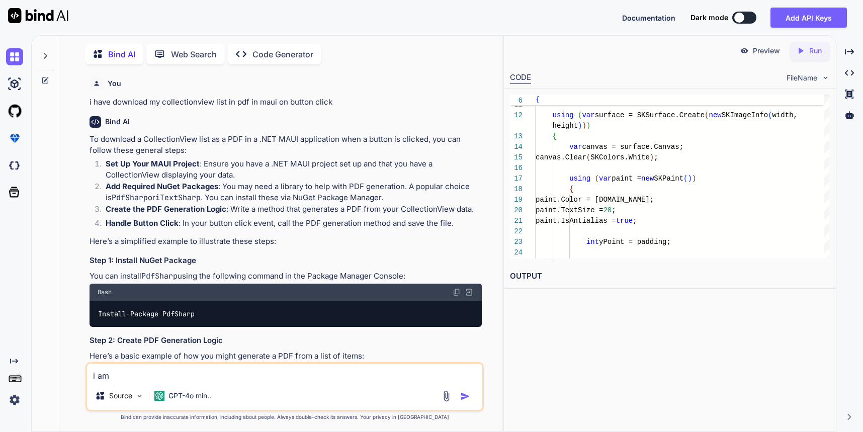 Image resolution: width=863 pixels, height=432 pixels. Describe the element at coordinates (15, 111) in the screenshot. I see `img: githubLight` at that location.